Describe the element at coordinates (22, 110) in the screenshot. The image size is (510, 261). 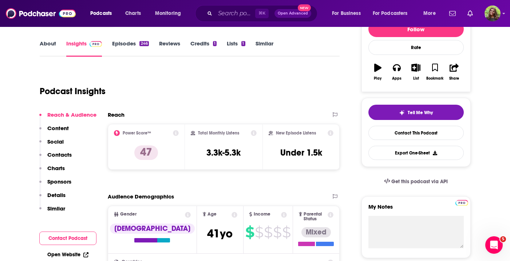
I see `img: Profile image for Barbara` at that location.